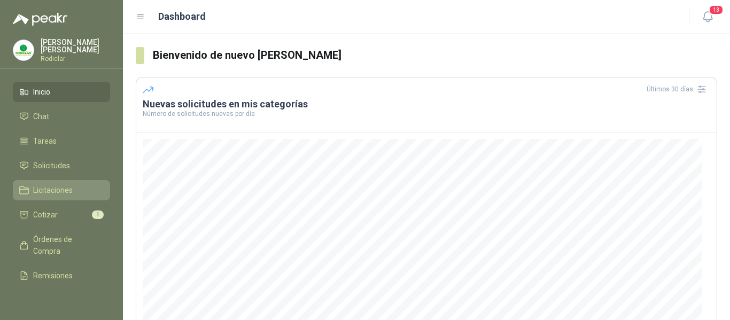 The width and height of the screenshot is (730, 320). I want to click on p: Número de solicitudes nuevas por día, so click(427, 114).